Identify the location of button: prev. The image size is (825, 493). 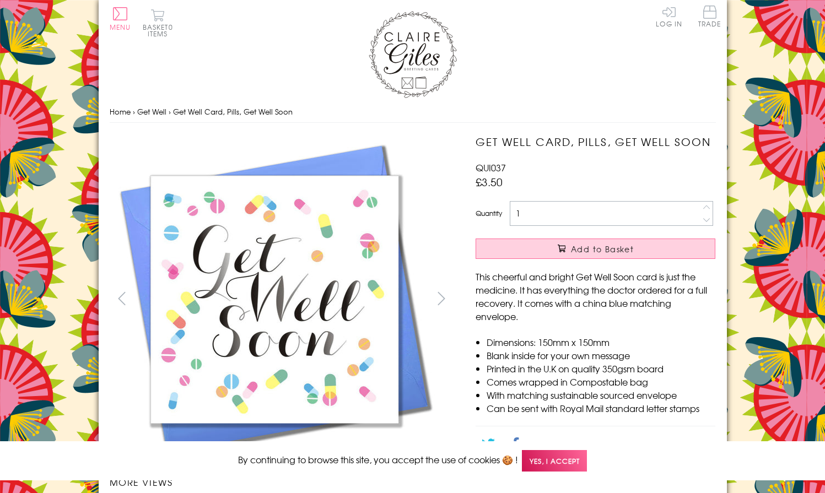
(122, 298).